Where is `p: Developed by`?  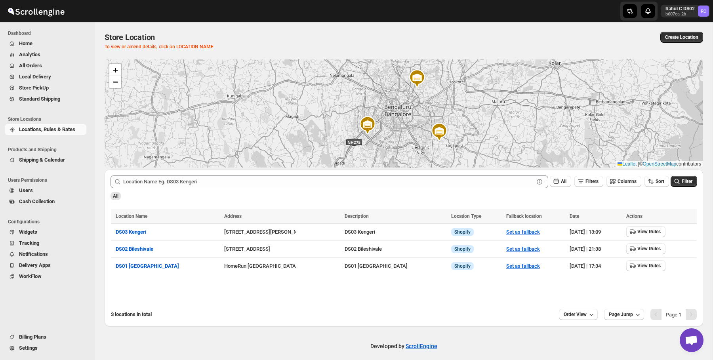
p: Developed by is located at coordinates (404, 346).